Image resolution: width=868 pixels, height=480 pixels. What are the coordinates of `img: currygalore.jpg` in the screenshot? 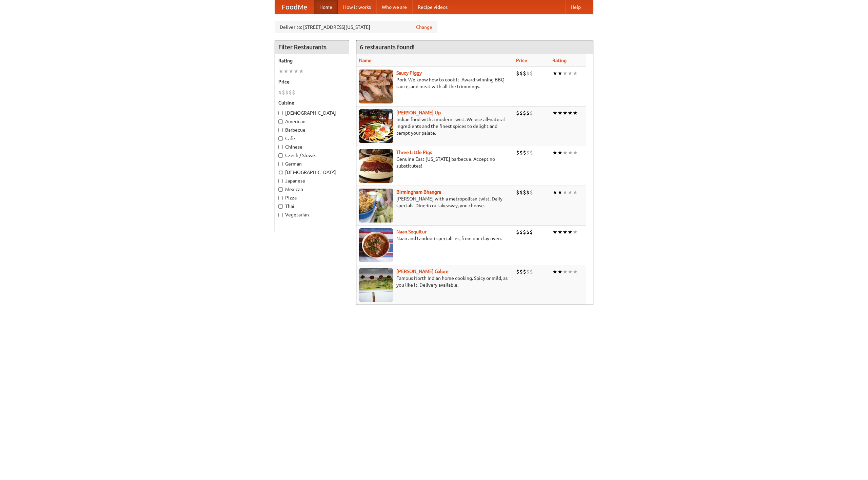 It's located at (376, 285).